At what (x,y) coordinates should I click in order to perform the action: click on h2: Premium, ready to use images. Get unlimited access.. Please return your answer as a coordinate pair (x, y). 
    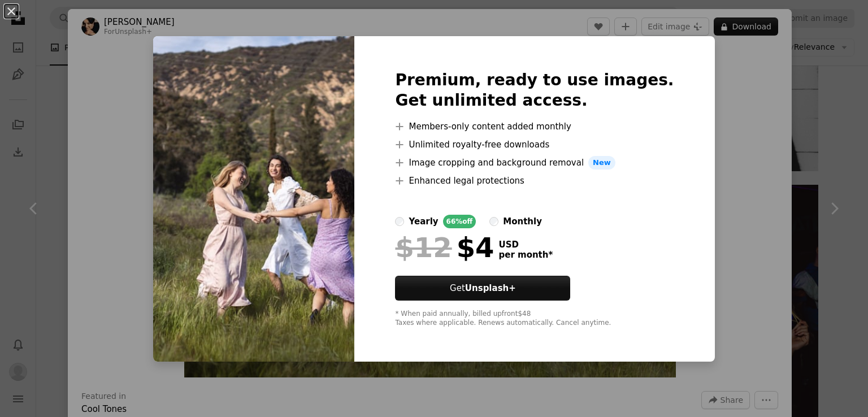
    Looking at the image, I should click on (534, 90).